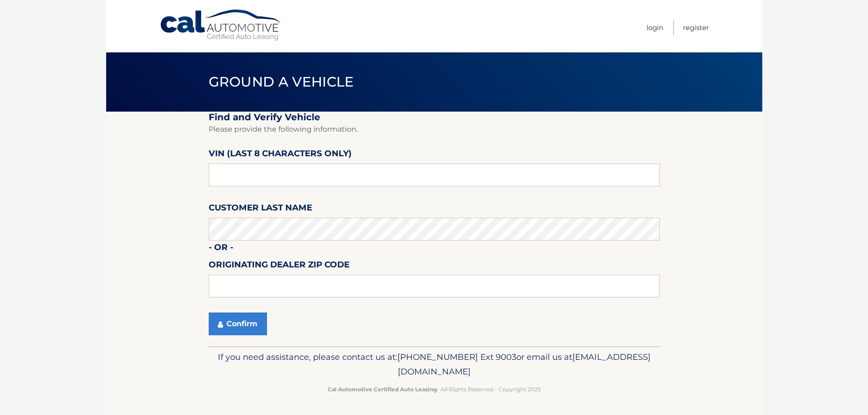  What do you see at coordinates (434, 389) in the screenshot?
I see `p: - All Rights Reserved - Copyright 2025` at bounding box center [434, 389].